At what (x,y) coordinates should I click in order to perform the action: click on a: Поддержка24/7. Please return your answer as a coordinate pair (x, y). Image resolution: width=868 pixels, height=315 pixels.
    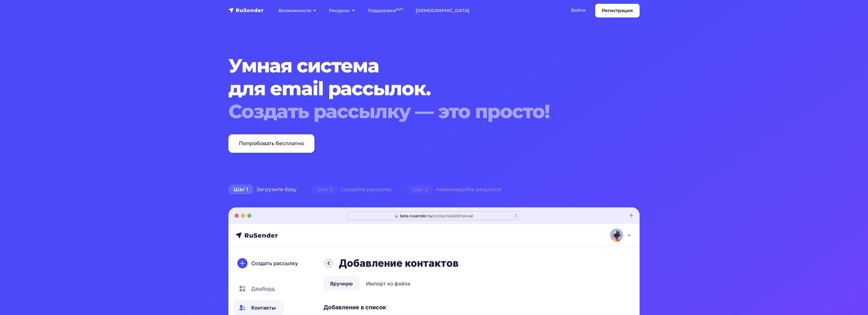
    Looking at the image, I should click on (385, 10).